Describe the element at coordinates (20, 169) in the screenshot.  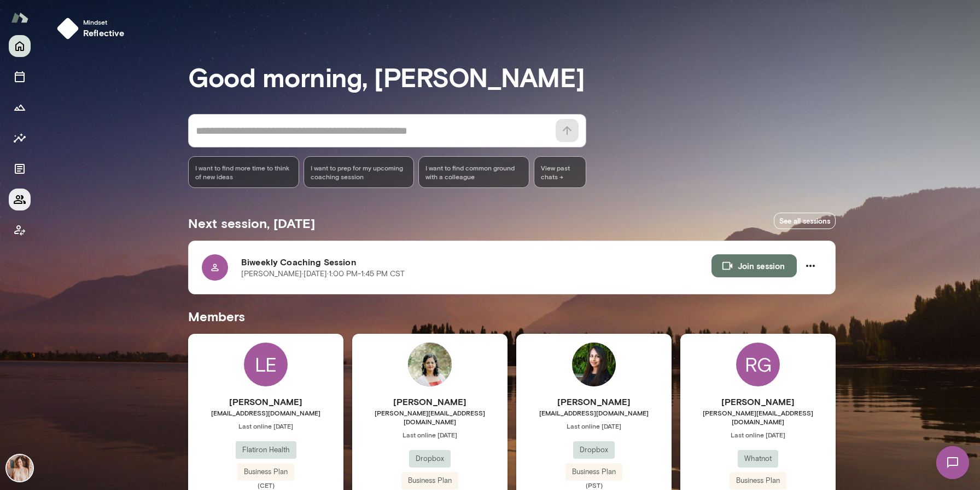
I see `button: Documents` at that location.